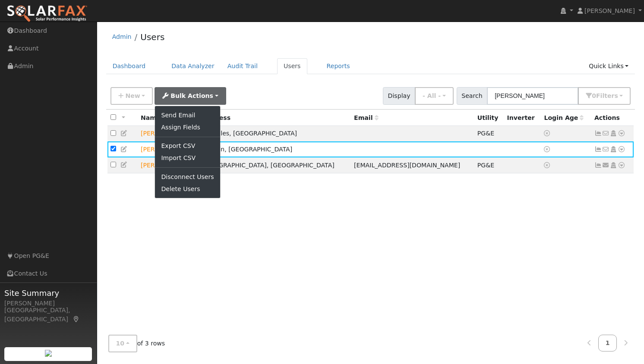 The width and height of the screenshot is (644, 364). Describe the element at coordinates (131, 96) in the screenshot. I see `button: New` at that location.